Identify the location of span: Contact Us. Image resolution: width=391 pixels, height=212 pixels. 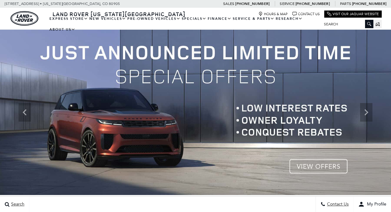
(337, 204).